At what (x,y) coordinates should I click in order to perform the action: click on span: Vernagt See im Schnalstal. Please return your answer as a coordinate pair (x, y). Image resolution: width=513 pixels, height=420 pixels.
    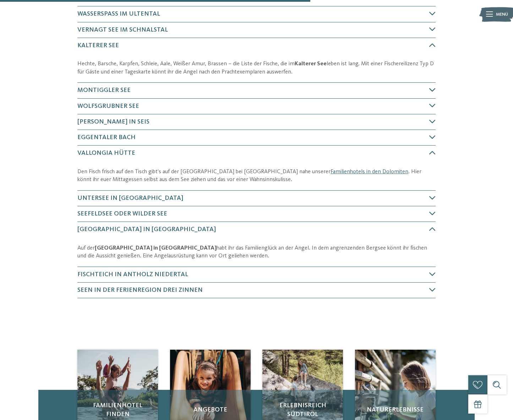
    Looking at the image, I should click on (123, 30).